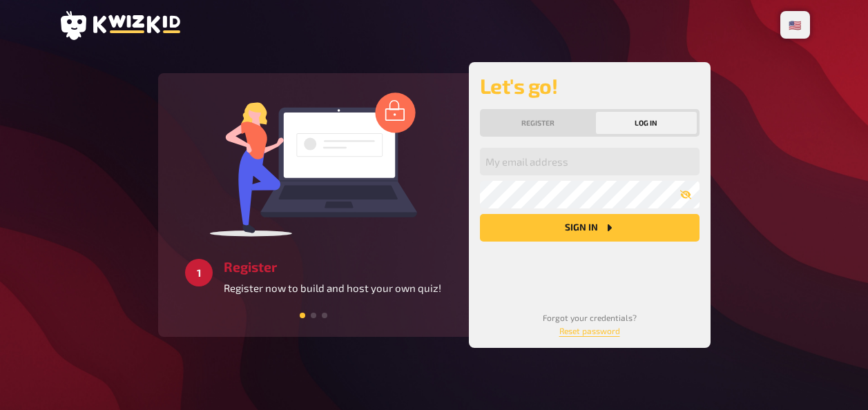 The width and height of the screenshot is (868, 410). What do you see at coordinates (538, 123) in the screenshot?
I see `a: Register` at bounding box center [538, 123].